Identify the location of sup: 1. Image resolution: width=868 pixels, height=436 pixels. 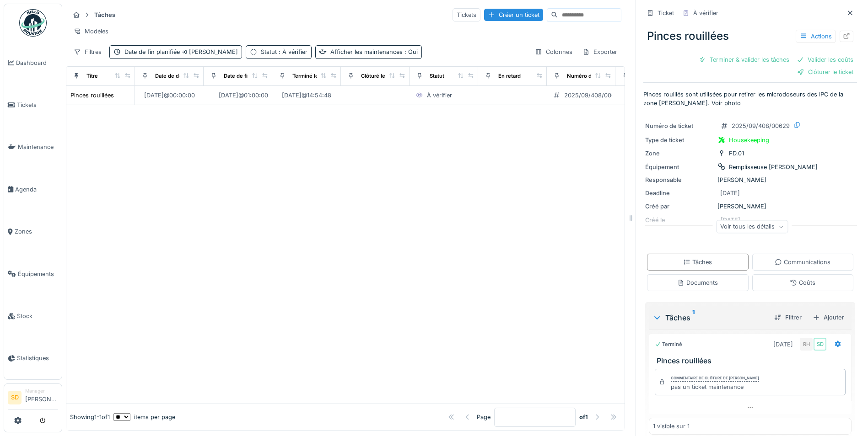
(693, 318).